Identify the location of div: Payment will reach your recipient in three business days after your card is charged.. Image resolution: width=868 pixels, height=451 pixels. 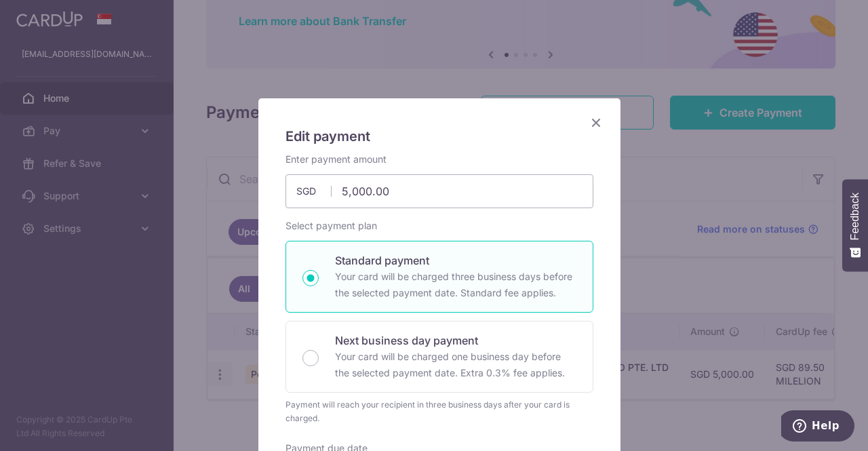
(439, 412).